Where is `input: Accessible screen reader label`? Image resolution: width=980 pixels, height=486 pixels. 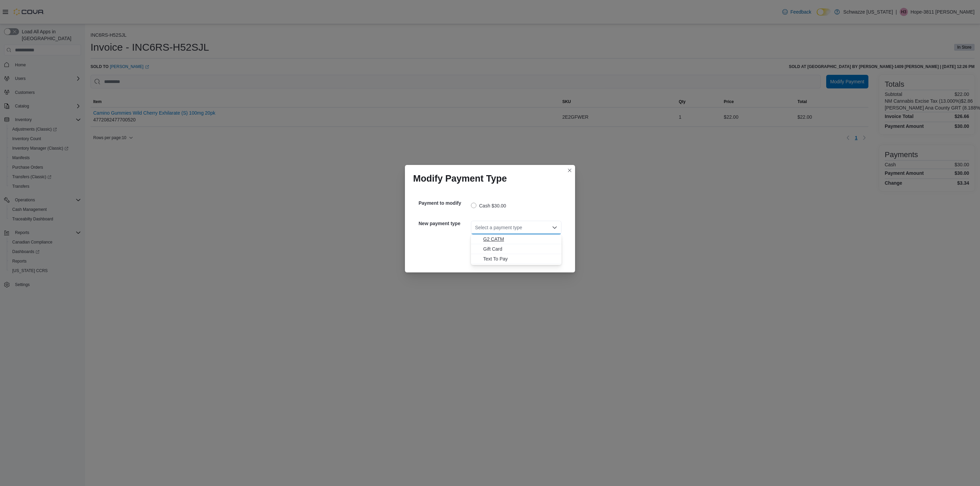
input: Accessible screen reader label is located at coordinates (476, 227).